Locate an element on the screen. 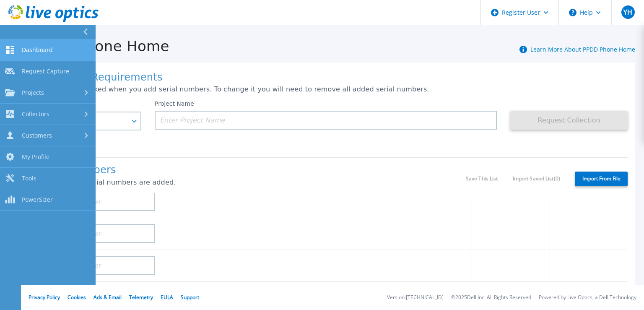  label: Project Name is located at coordinates (175, 104).